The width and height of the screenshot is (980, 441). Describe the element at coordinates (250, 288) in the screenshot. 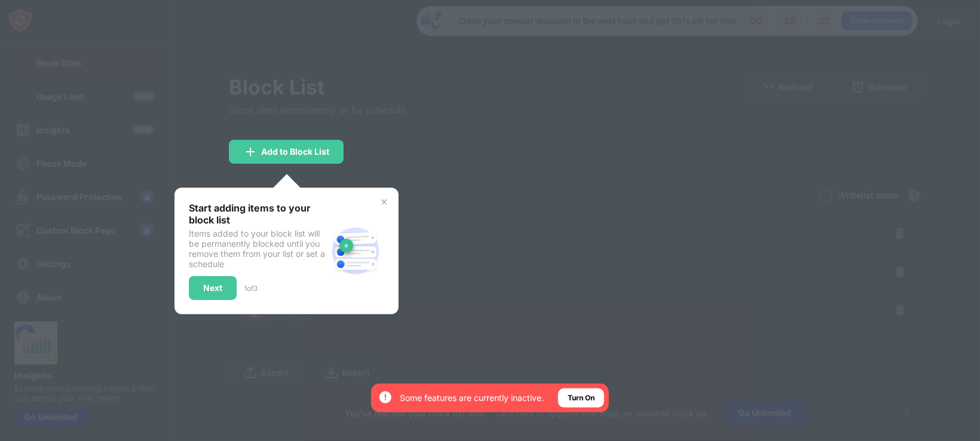

I see `div: 1 of 3` at that location.